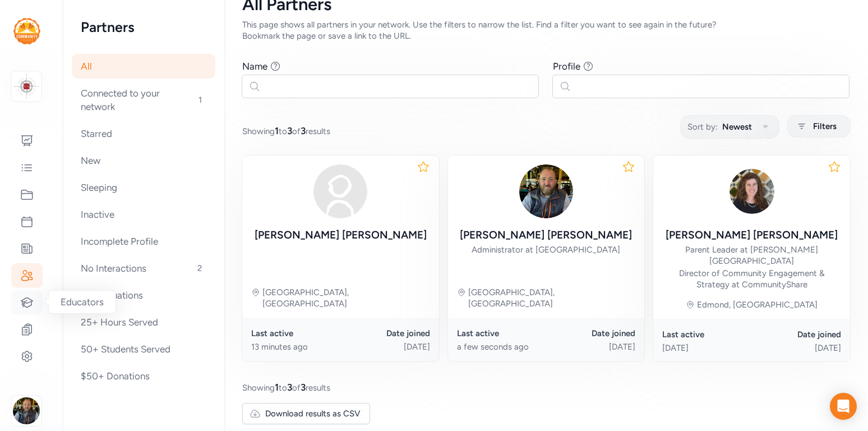  What do you see at coordinates (501, 347) in the screenshot?
I see `div: a few seconds ago` at bounding box center [501, 347].